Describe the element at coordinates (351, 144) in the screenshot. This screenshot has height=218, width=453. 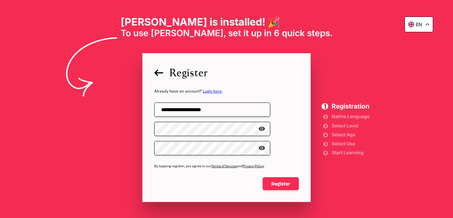
I see `span: Select Use` at that location.